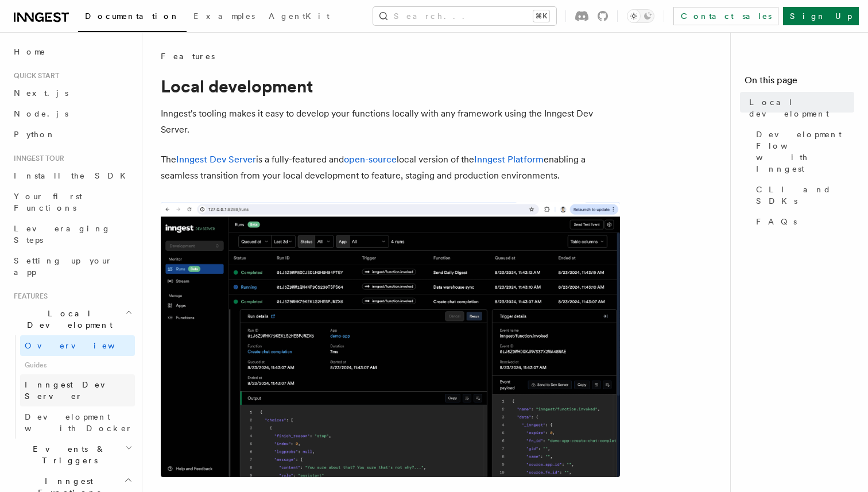 Image resolution: width=868 pixels, height=492 pixels. I want to click on a: Contact sales, so click(725, 16).